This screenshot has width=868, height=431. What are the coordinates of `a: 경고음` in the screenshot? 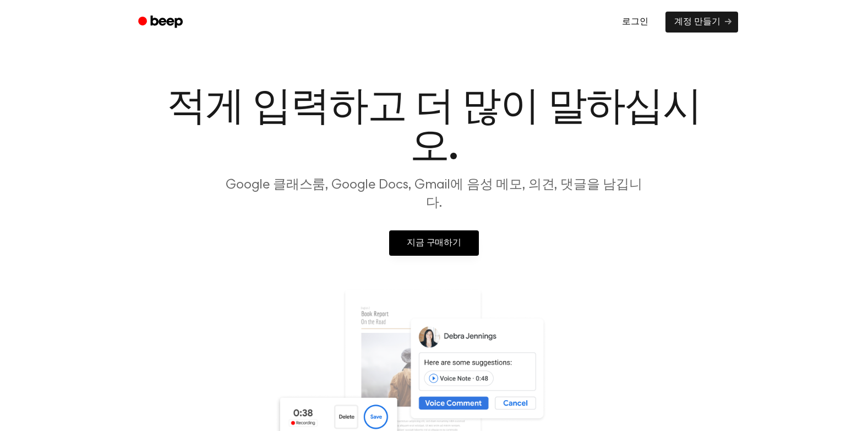 It's located at (161, 22).